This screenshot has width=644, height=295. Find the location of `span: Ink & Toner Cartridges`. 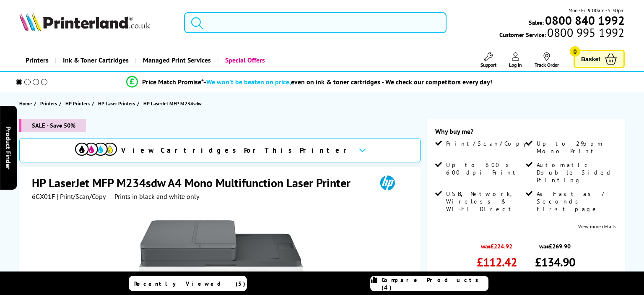

span: Ink & Toner Cartridges is located at coordinates (96, 60).